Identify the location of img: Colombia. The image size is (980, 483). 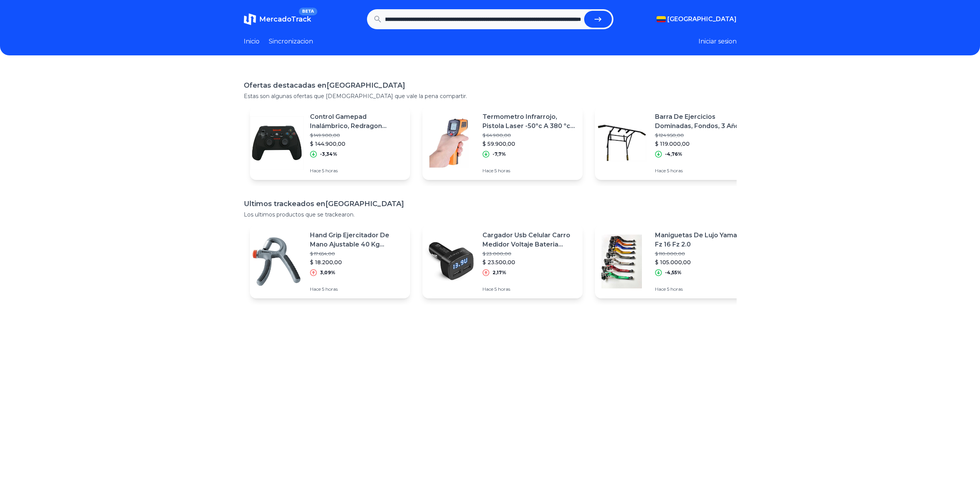
(662, 19).